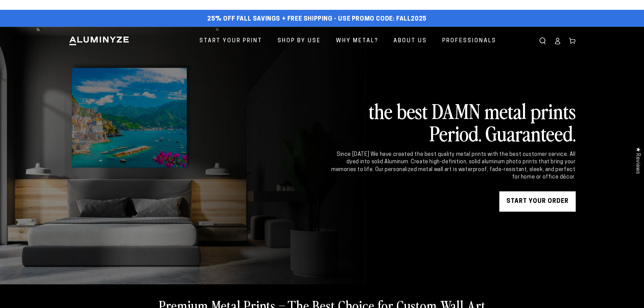 The image size is (644, 308). Describe the element at coordinates (469, 41) in the screenshot. I see `a: Professionals` at that location.